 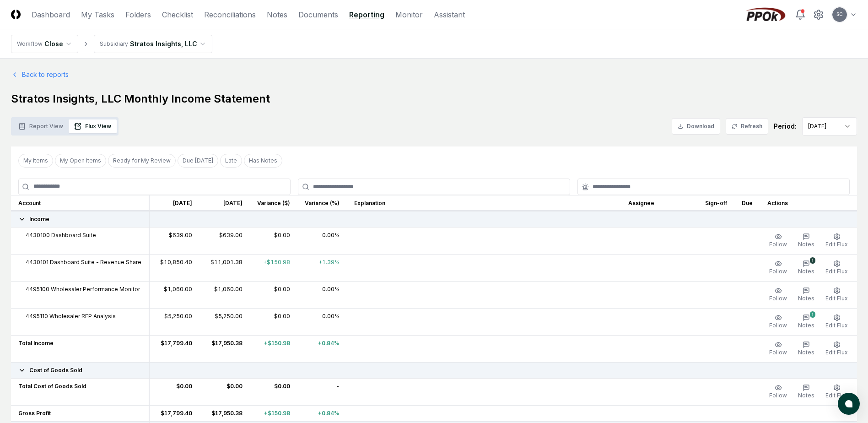 I want to click on span: 4430100 Dashboard Suite, so click(x=61, y=235).